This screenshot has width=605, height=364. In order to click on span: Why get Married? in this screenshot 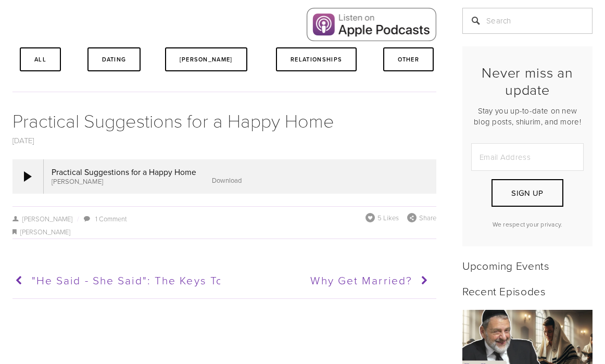, I will do `click(361, 280)`.